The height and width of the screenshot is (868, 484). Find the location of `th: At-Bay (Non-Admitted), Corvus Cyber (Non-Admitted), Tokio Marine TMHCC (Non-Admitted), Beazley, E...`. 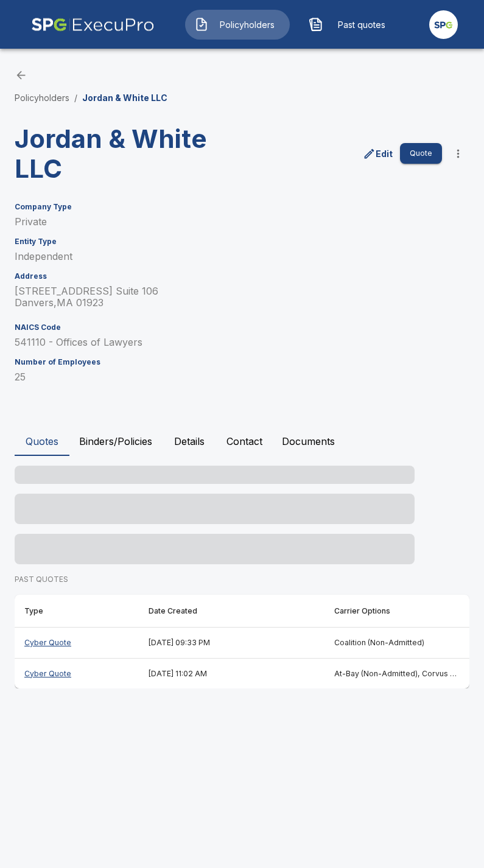

th: At-Bay (Non-Admitted), Corvus Cyber (Non-Admitted), Tokio Marine TMHCC (Non-Admitted), Beazley, E... is located at coordinates (397, 673).